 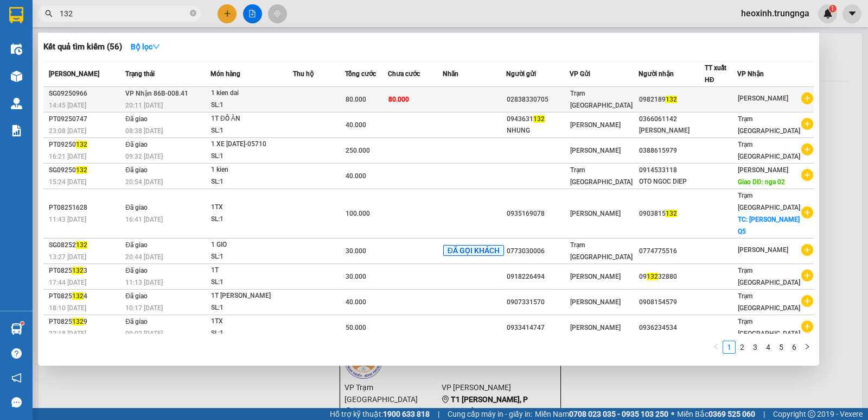 I want to click on div: 0773030006, so click(x=538, y=251).